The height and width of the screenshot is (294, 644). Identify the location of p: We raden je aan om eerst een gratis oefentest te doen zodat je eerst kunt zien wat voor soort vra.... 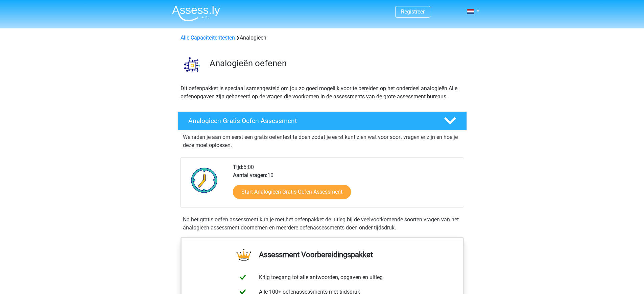
(322, 141).